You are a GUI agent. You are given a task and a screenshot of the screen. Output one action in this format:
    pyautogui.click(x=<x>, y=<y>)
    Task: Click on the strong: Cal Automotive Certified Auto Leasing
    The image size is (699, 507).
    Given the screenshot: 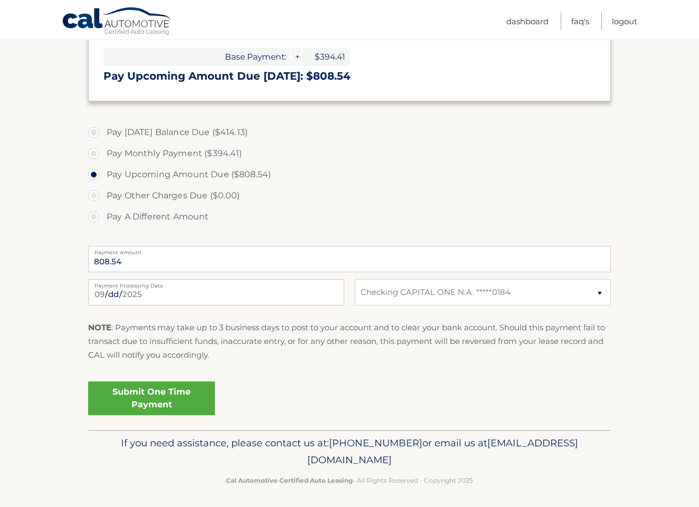 What is the action you would take?
    pyautogui.click(x=289, y=480)
    